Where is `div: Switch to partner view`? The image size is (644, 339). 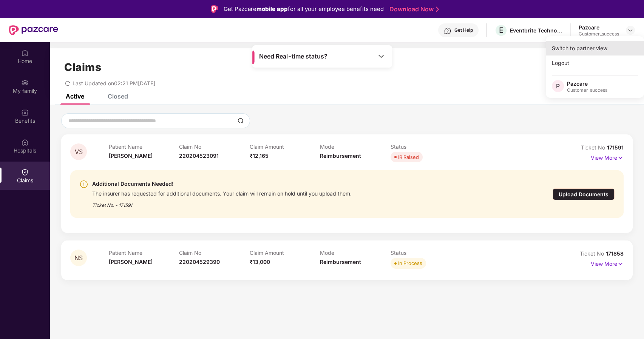 div: Switch to partner view is located at coordinates (594, 48).